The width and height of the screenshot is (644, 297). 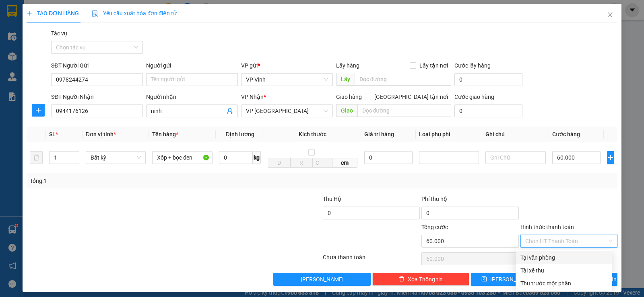 I want to click on div: SĐT Người Gửi, so click(x=97, y=65).